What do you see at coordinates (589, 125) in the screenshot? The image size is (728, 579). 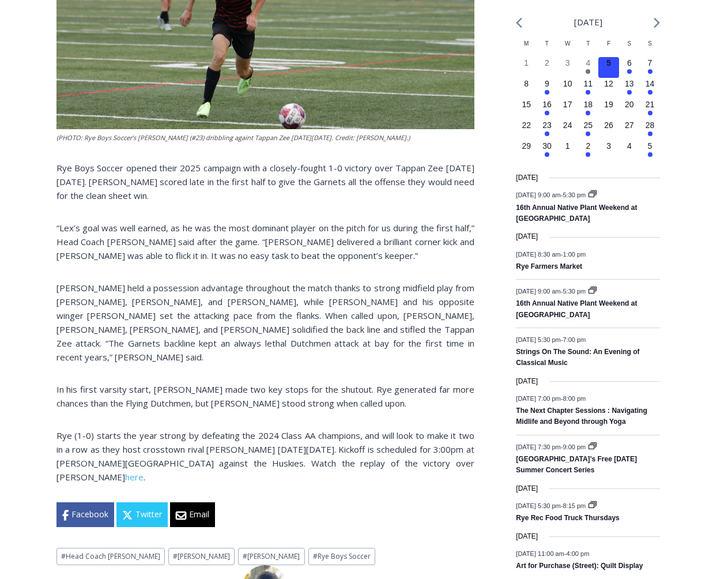 I see `time: 25` at bounding box center [589, 125].